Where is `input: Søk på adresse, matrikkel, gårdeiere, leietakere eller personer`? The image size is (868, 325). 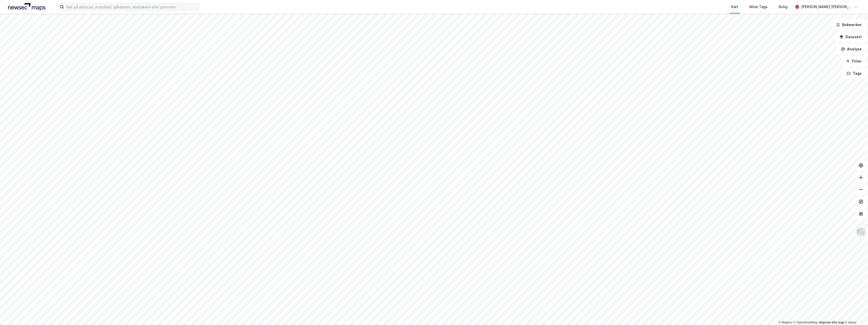
input: Søk på adresse, matrikkel, gårdeiere, leietakere eller personer is located at coordinates (132, 7).